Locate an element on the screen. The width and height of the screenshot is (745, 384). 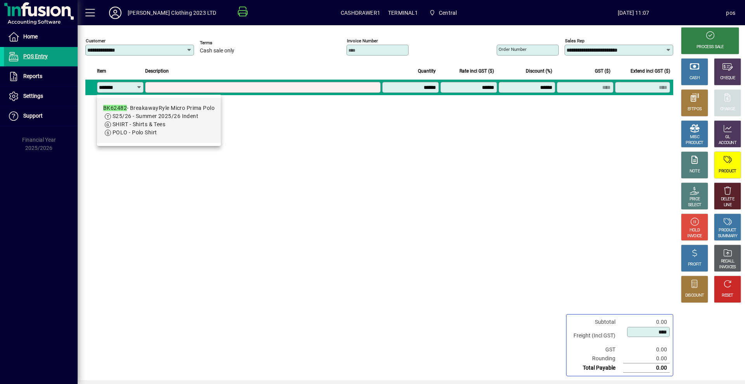
div: - BreakawayRyle Micro Prima Polo is located at coordinates (159, 108).